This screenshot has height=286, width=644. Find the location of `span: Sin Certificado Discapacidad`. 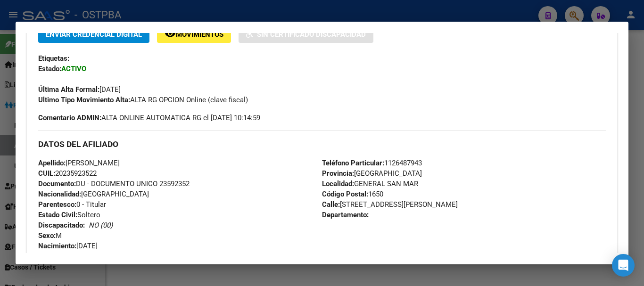

span: Sin Certificado Discapacidad is located at coordinates (311, 34).